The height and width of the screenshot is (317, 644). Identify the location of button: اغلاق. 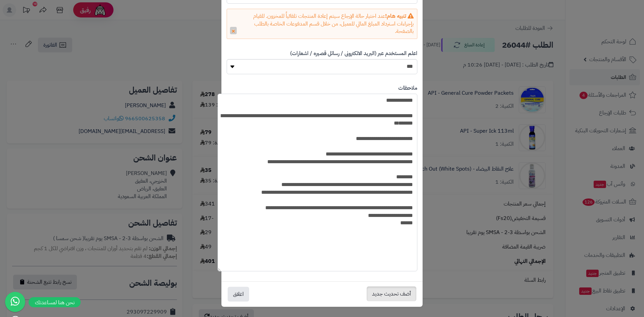
(239, 294).